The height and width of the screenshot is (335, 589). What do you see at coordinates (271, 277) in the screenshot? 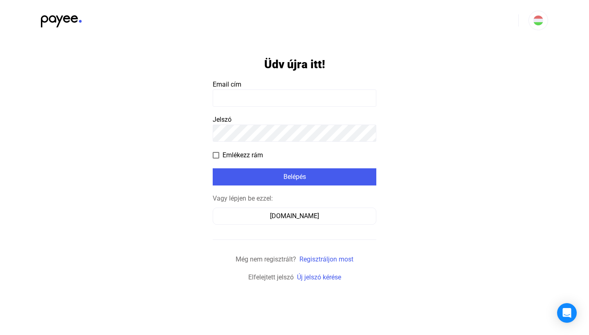
I see `span: Elfelejtett jelszó` at bounding box center [271, 277].